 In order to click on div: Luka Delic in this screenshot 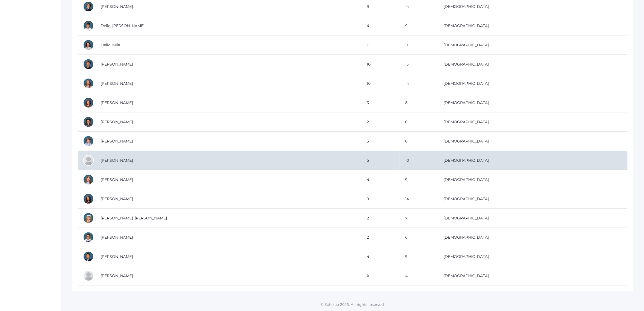, I will do `click(88, 26)`.